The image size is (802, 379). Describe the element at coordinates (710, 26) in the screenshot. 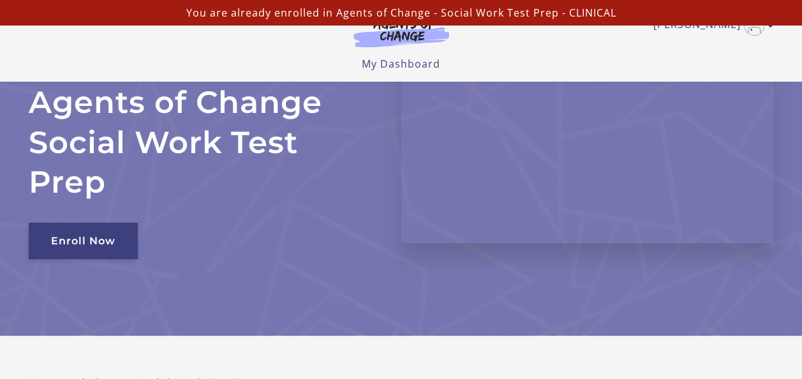

I see `a: Toggle menu` at that location.